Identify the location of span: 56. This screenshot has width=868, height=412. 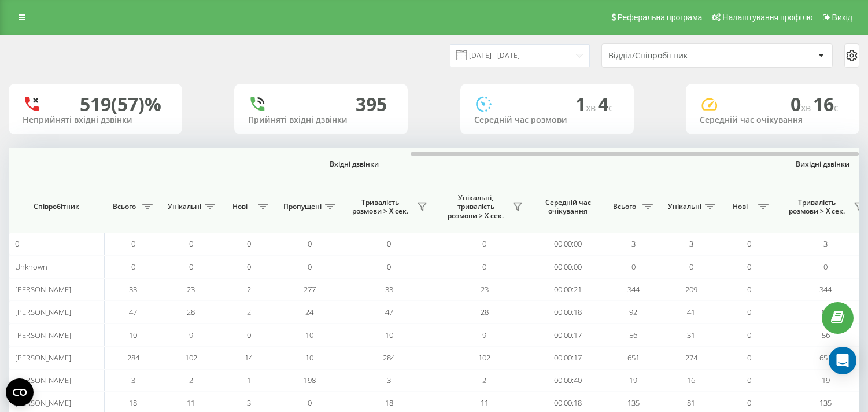
(826, 335).